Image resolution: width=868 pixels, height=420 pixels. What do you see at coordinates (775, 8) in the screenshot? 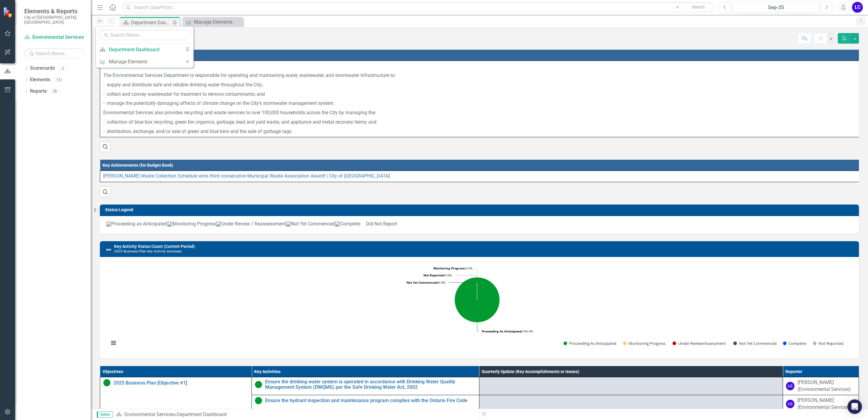
I see `button: Sep-25` at bounding box center [775, 8].